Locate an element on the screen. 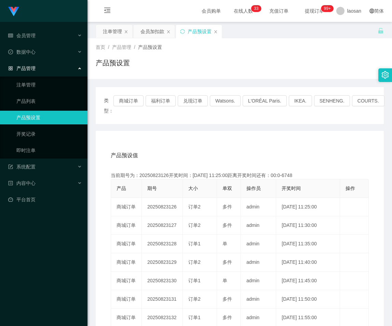  span: 开奖时间 is located at coordinates (291, 188).